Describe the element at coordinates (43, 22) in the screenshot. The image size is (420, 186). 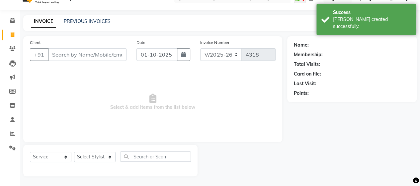
I see `a: INVOICE` at that location.